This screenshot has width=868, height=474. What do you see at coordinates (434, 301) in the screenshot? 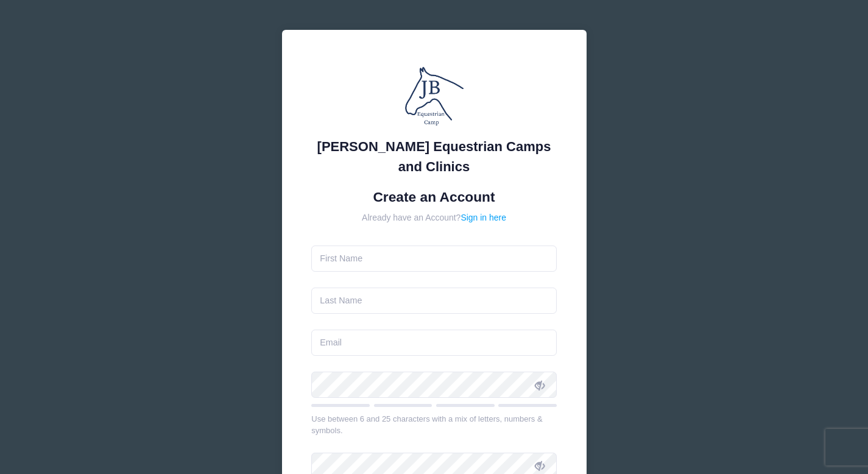
I see `input: Last Name` at bounding box center [434, 301].